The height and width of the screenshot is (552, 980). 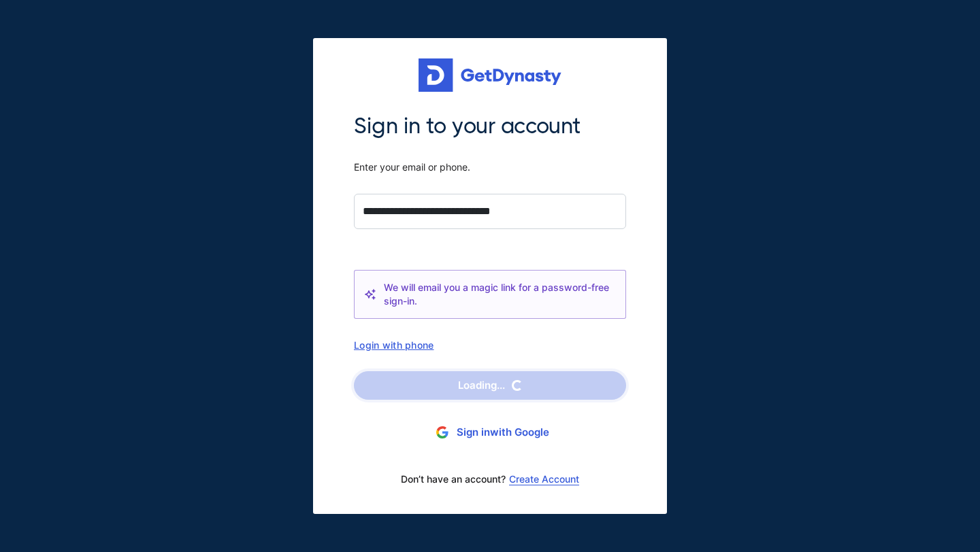 I want to click on button: Sign inwith Google, so click(x=490, y=432).